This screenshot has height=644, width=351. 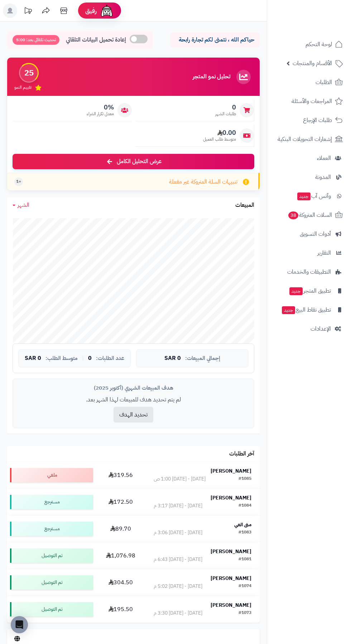 What do you see at coordinates (62, 358) in the screenshot?
I see `span: متوسط الطلب:` at bounding box center [62, 358].